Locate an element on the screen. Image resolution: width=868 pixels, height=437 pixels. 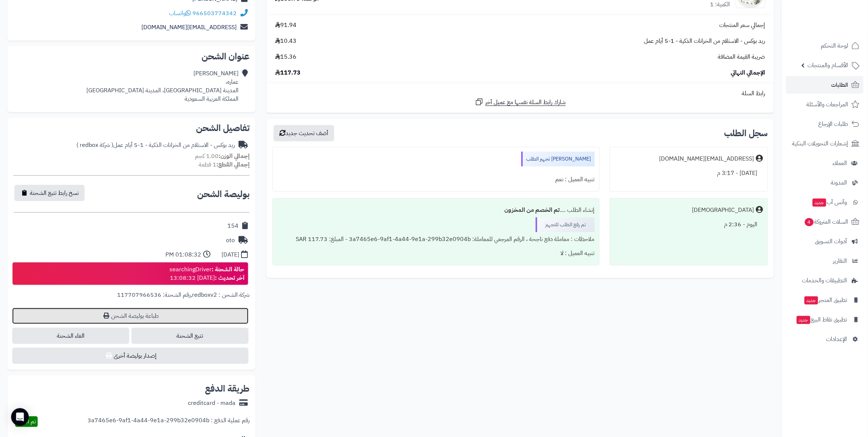
span: المراجعات والأسئلة is located at coordinates (827, 104).